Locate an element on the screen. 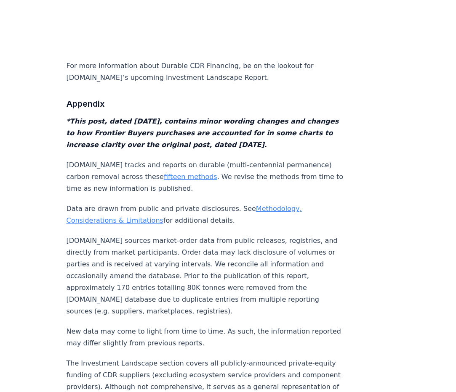 Image resolution: width=456 pixels, height=392 pixels. h3: Appendix is located at coordinates (206, 104).